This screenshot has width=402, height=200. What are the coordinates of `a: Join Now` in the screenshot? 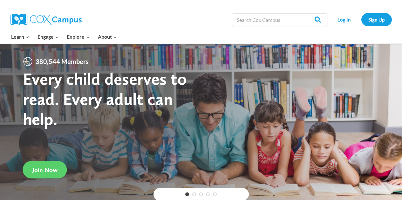 It's located at (45, 170).